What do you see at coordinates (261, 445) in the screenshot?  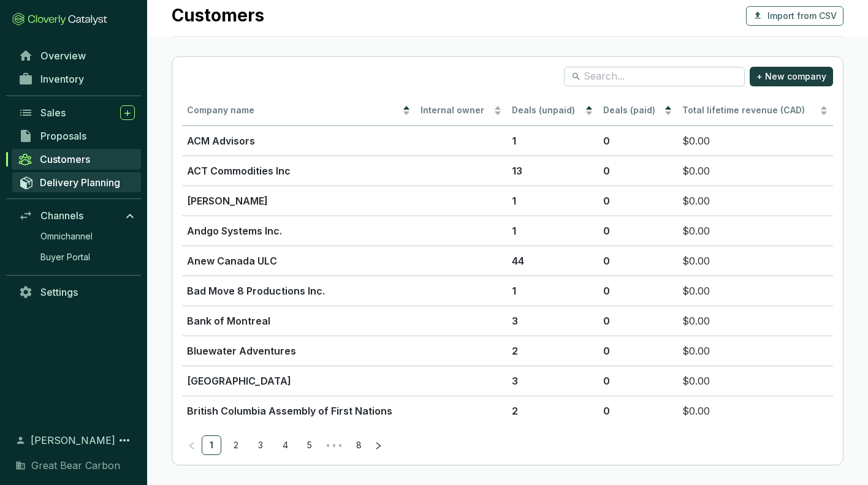 I see `a: 3` at bounding box center [261, 445].